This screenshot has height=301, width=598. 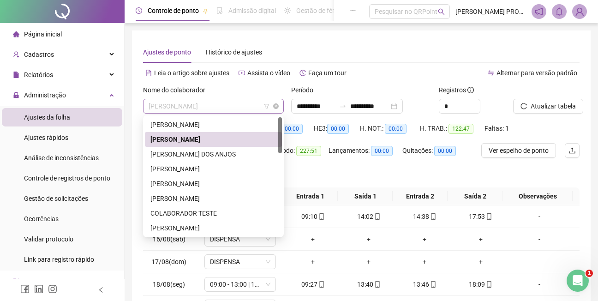 What do you see at coordinates (213, 154) in the screenshot?
I see `div: ANDREA MARIA DE JESUS DOS ANJOS` at bounding box center [213, 154].